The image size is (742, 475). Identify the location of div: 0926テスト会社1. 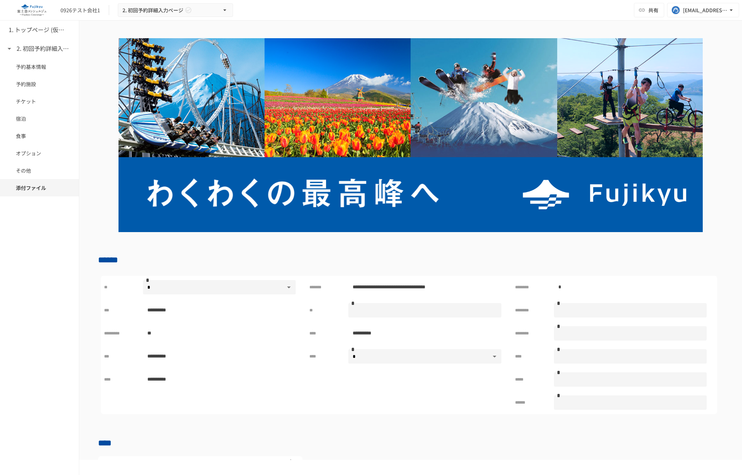
(80, 10).